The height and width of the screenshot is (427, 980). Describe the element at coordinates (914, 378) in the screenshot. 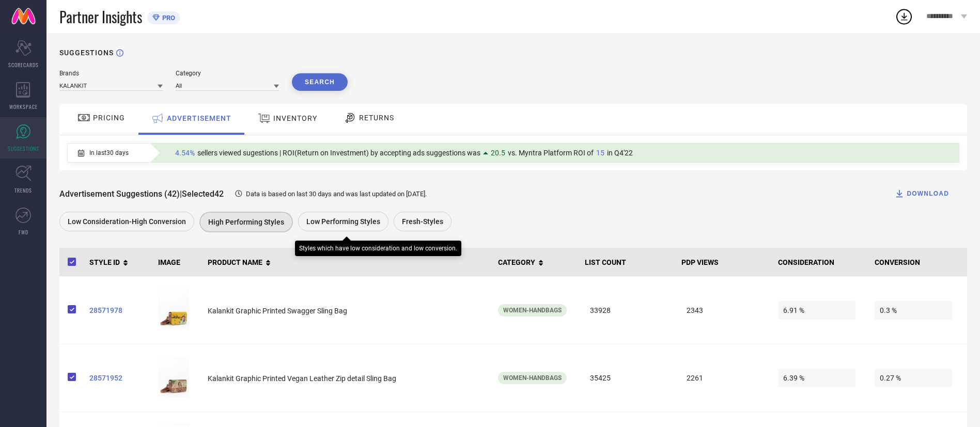

I see `span: 0.27 %` at that location.